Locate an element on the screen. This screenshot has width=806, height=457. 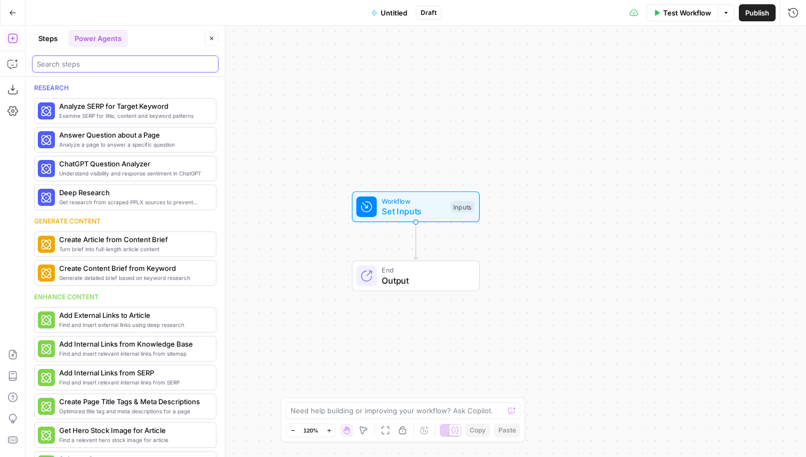
span: Add External Links to Article is located at coordinates (133, 315).